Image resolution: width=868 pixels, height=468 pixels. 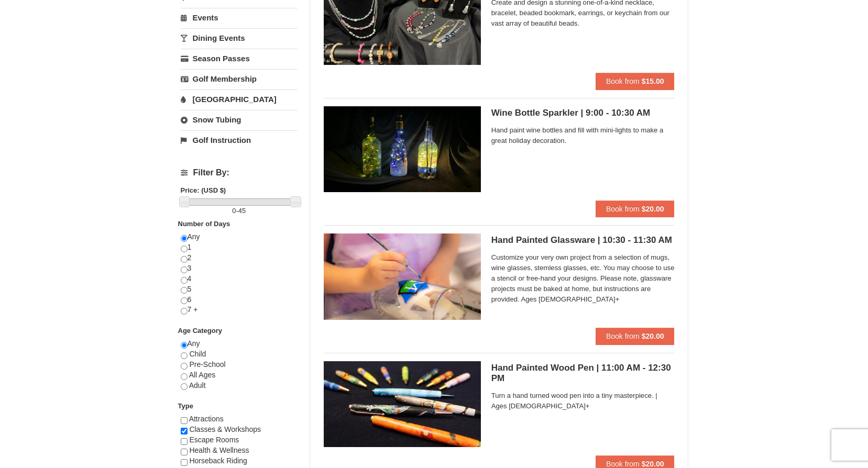 I want to click on img: 6619869-1087-61253eaa.jpg, so click(x=402, y=277).